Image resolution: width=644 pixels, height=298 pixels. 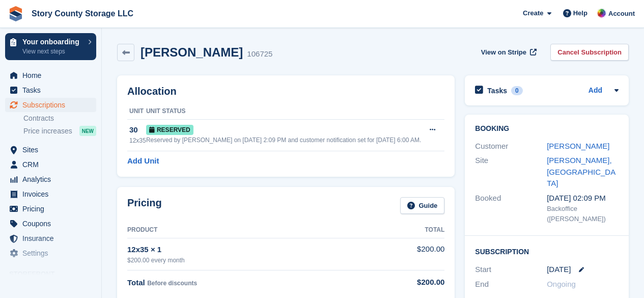 I want to click on a: Your onboarding View next steps, so click(x=50, y=46).